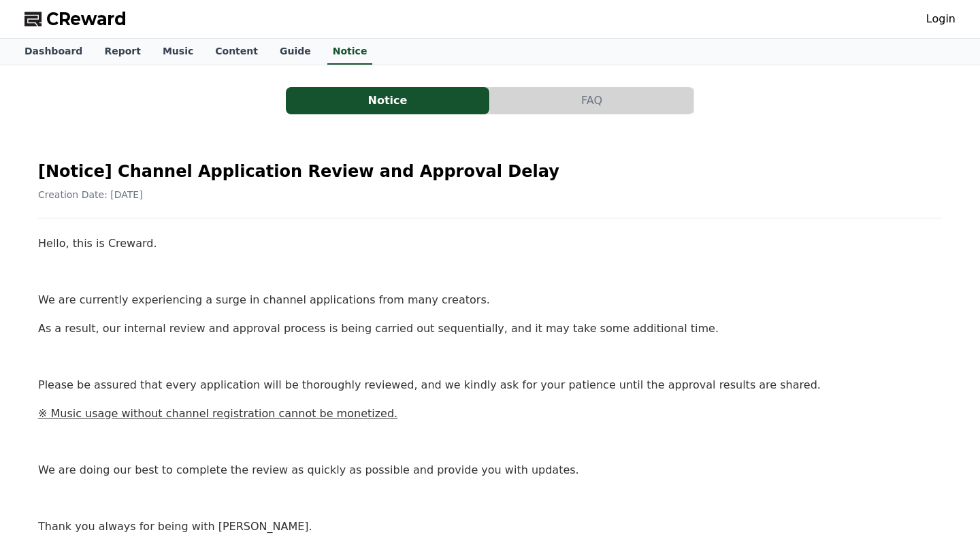 The height and width of the screenshot is (558, 980). I want to click on a: Dashboard, so click(53, 51).